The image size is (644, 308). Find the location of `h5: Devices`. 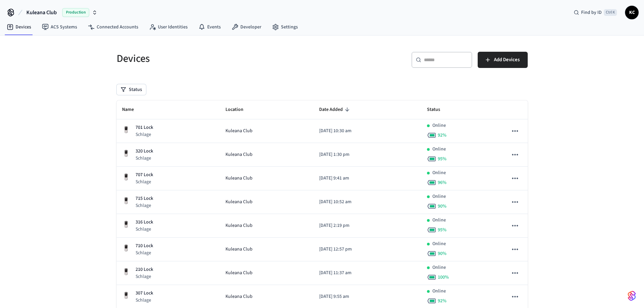

h5: Devices is located at coordinates (217, 58).